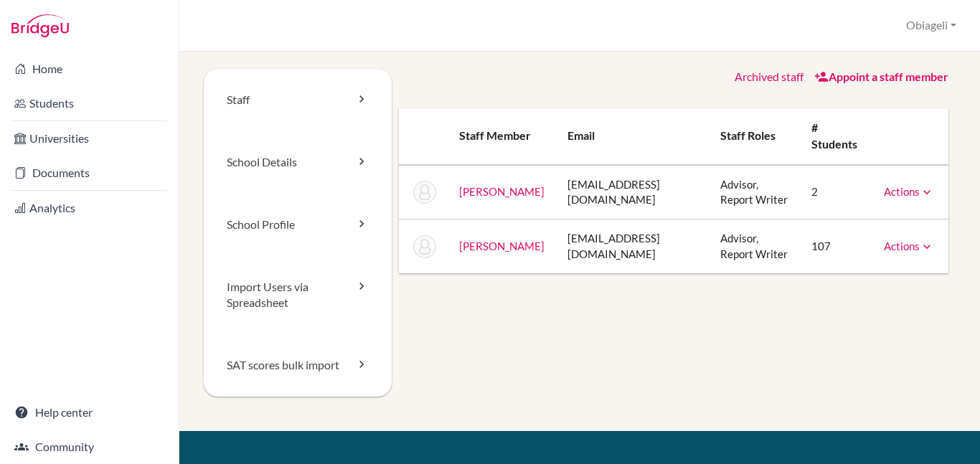  I want to click on img: Bridge-U, so click(40, 26).